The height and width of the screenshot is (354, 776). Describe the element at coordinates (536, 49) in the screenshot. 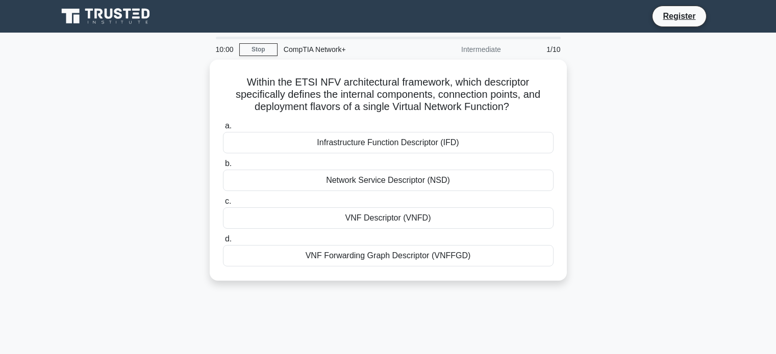

I see `div: 1/10` at that location.